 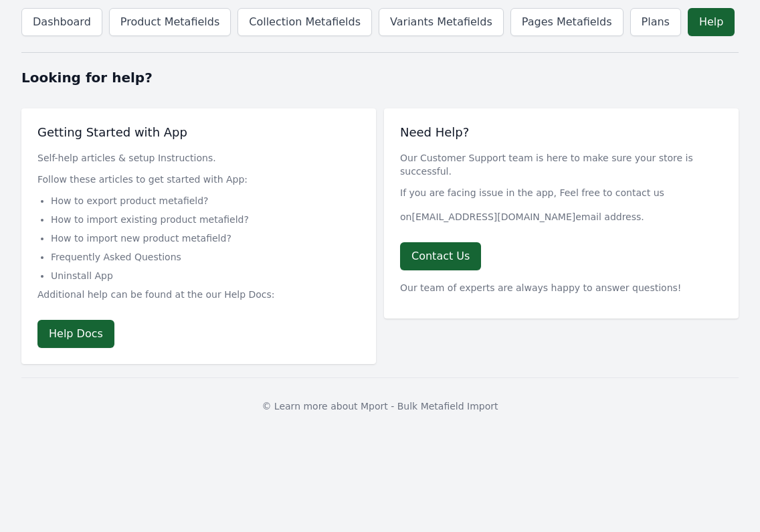 I want to click on span: © Learn more about, so click(x=309, y=406).